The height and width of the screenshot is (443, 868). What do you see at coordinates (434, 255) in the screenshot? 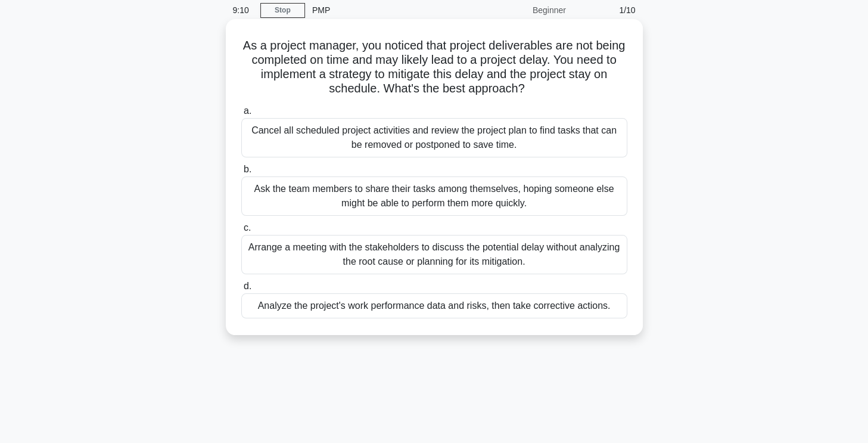
I see `div: Arrange a meeting with the stakeholders to discuss the potential delay without analyzing the root...` at bounding box center [434, 255].